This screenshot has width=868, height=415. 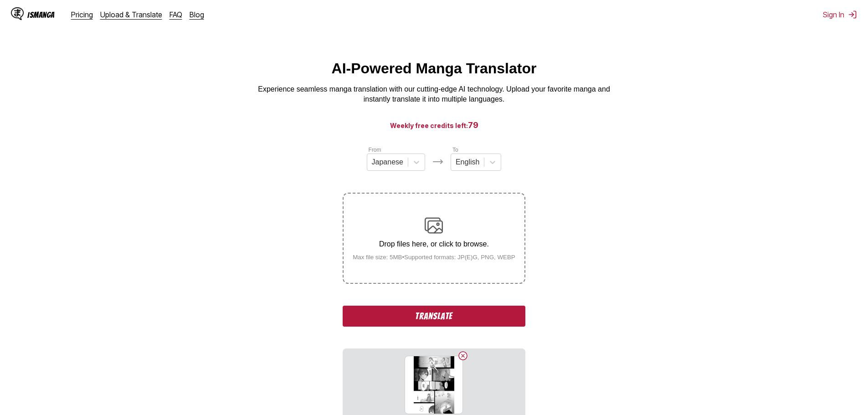 I want to click on label: From, so click(x=375, y=150).